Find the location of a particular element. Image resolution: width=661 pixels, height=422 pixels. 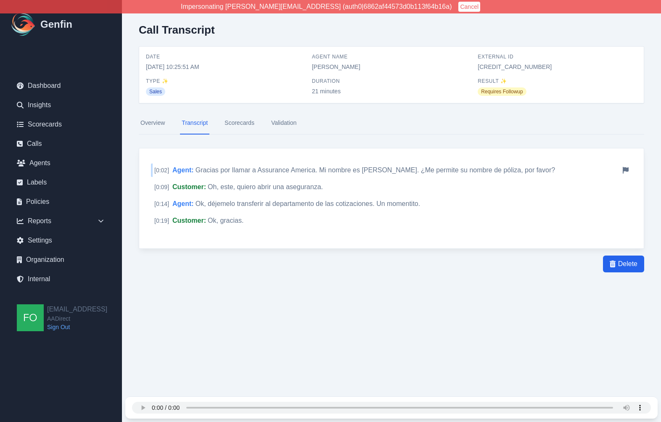

a: Policies is located at coordinates (61, 202).